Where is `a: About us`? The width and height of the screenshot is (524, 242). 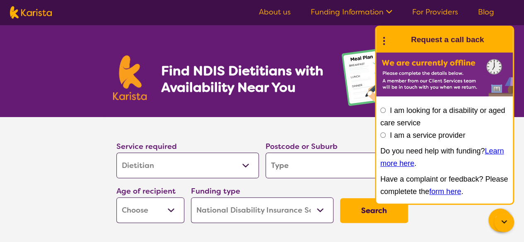 a: About us is located at coordinates (275, 12).